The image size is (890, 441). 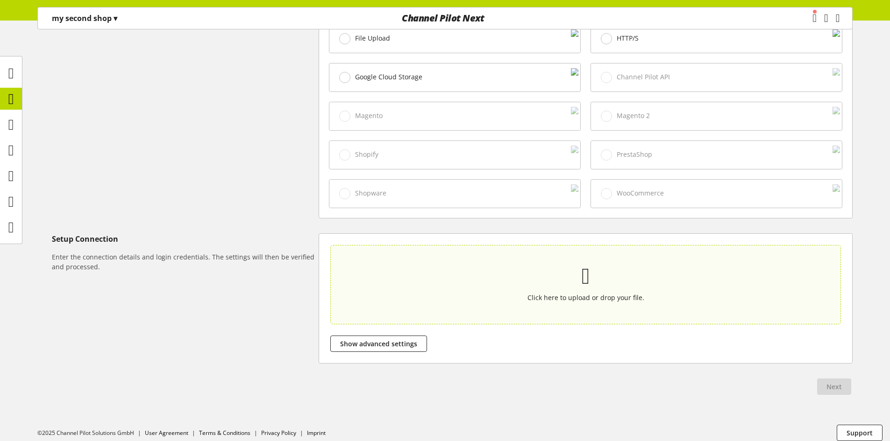 What do you see at coordinates (378, 344) in the screenshot?
I see `span: Show advanced settings` at bounding box center [378, 344].